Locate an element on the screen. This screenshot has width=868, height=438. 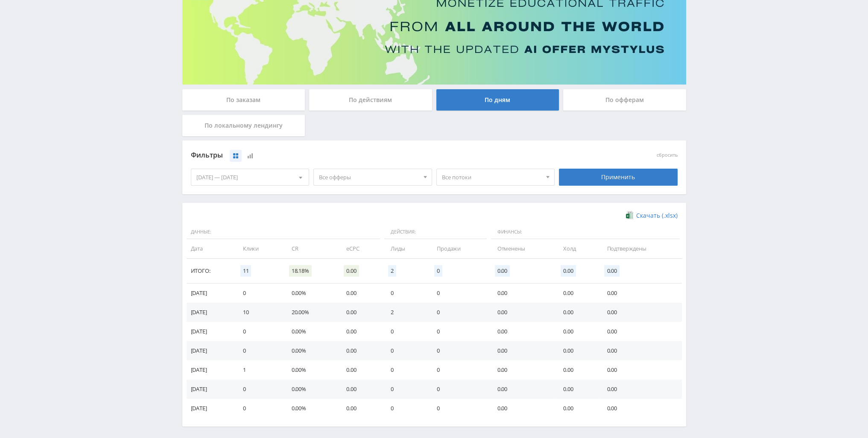
a: Скачать (.xlsx) is located at coordinates (652, 216).